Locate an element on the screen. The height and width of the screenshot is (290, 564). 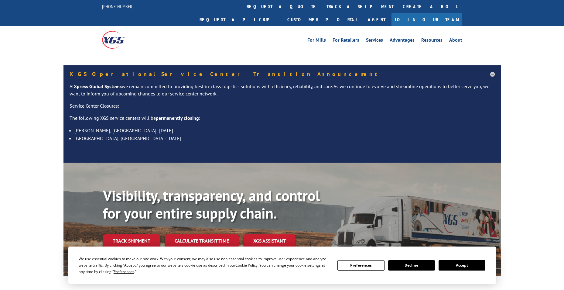
a: About is located at coordinates (456, 41).